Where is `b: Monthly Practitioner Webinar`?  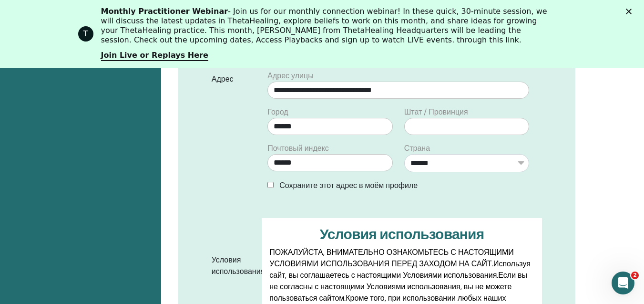
b: Monthly Practitioner Webinar is located at coordinates (164, 11).